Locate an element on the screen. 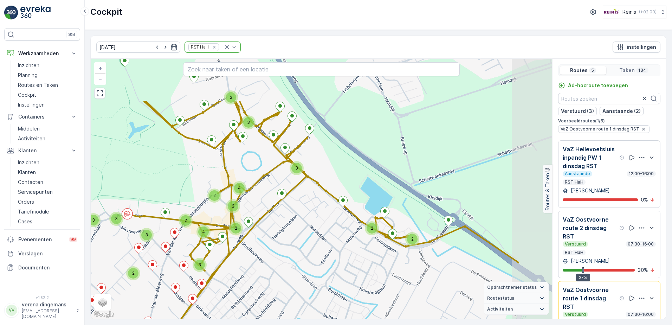  p: 30 % is located at coordinates (643, 270).